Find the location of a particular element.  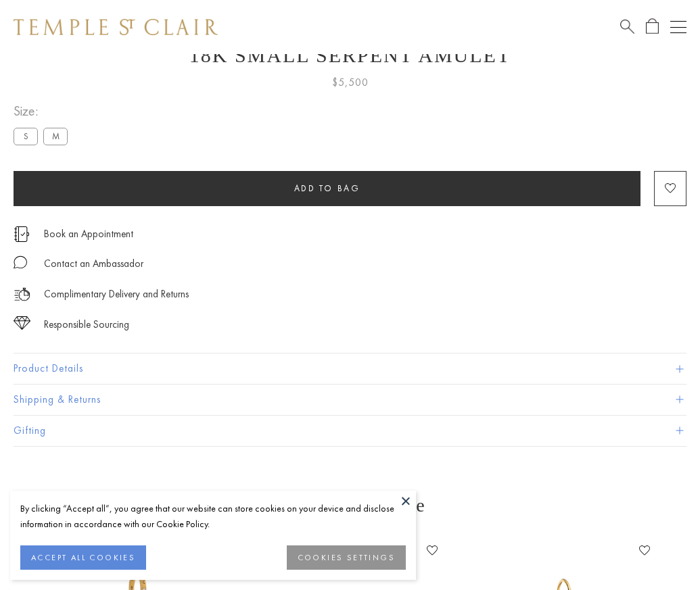

div: By clicking “Accept all”, you agree that our website can store cookies on your device and disclos... is located at coordinates (213, 517).